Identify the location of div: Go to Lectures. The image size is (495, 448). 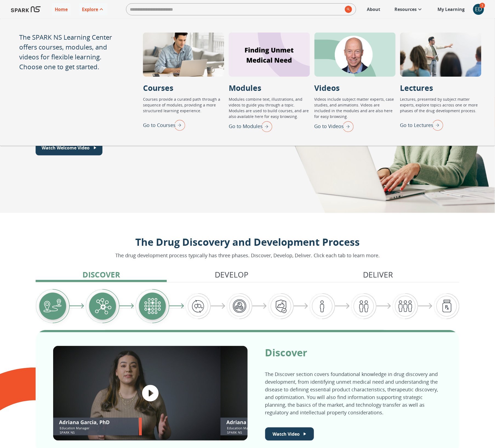
(422, 125).